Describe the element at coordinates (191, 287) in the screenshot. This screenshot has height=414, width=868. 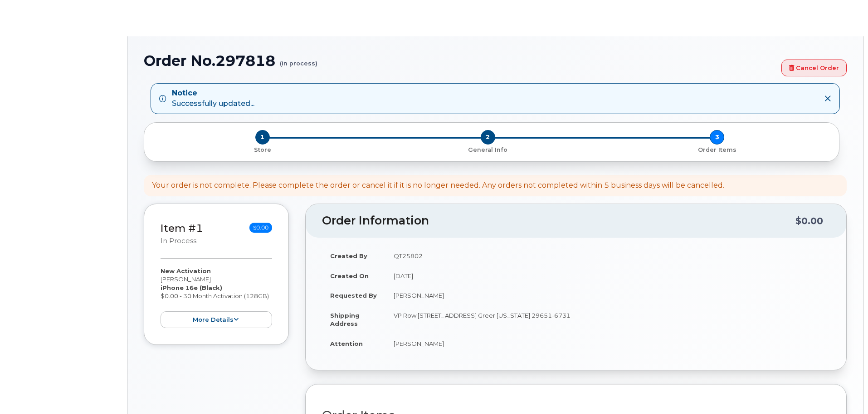
I see `strong: iPhone 16e (Black)` at that location.